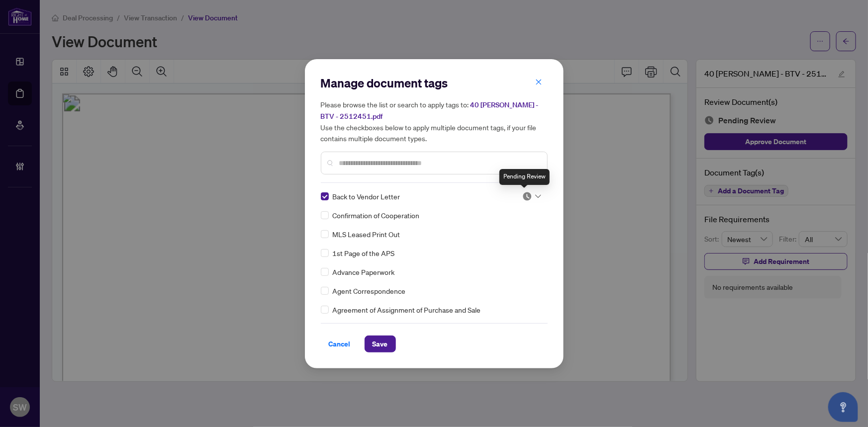 The width and height of the screenshot is (868, 427). What do you see at coordinates (528, 196) in the screenshot?
I see `img: status` at bounding box center [528, 196].